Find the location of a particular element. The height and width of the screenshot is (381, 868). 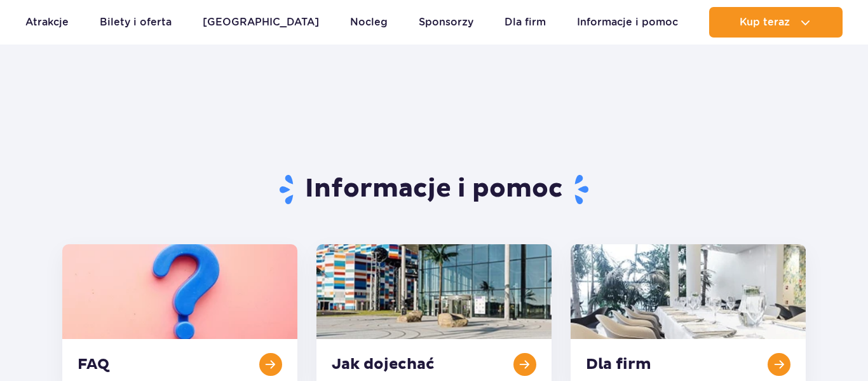

a: Sponsorzy is located at coordinates (446, 23).